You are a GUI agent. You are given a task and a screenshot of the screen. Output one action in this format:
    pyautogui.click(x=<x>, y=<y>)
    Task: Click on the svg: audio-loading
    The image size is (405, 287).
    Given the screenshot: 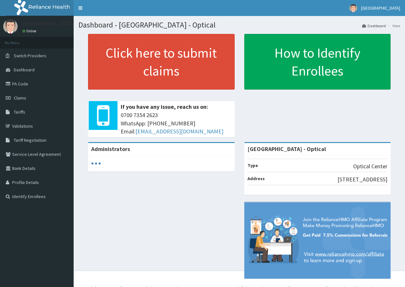 What is the action you would take?
    pyautogui.click(x=96, y=163)
    